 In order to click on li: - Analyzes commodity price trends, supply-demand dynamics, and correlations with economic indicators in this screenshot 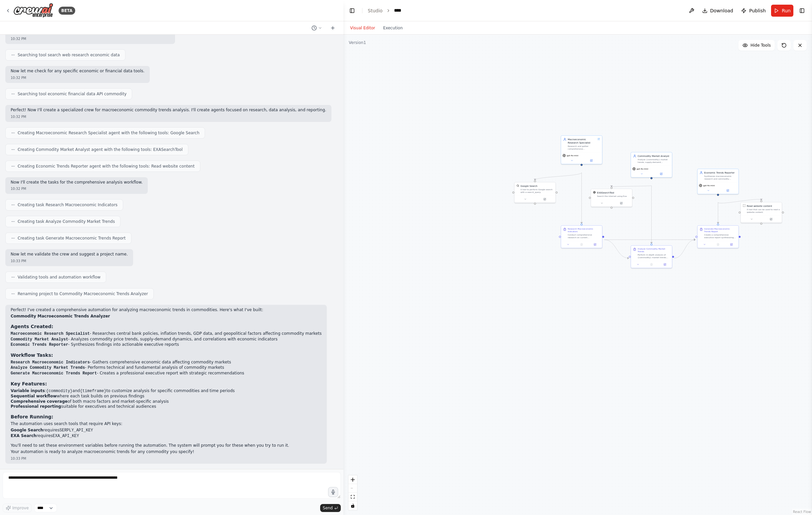, I will do `click(166, 339)`.